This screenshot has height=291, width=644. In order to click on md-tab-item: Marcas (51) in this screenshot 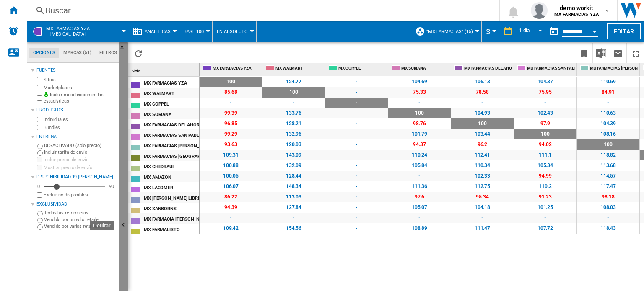, I will do `click(77, 53)`.